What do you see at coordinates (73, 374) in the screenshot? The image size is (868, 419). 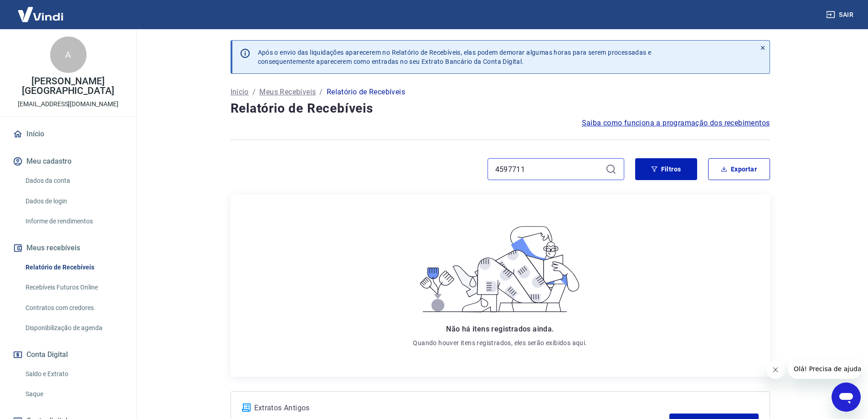 I see `a: Saldo e Extrato` at bounding box center [73, 374].